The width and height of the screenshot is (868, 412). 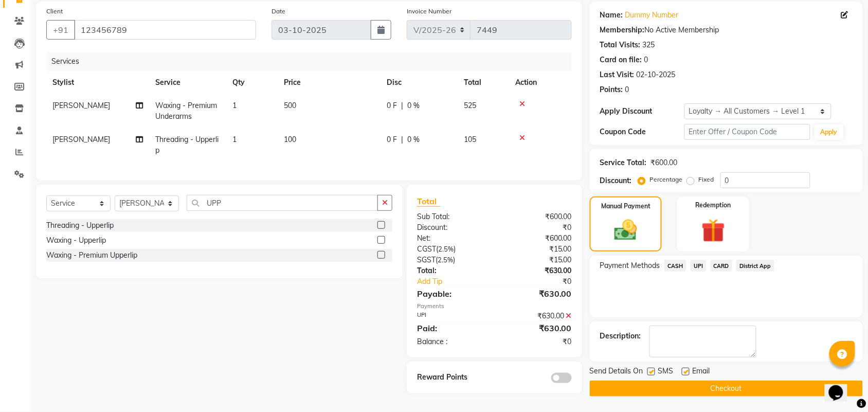 What do you see at coordinates (666, 371) in the screenshot?
I see `span: SMS` at bounding box center [666, 371].